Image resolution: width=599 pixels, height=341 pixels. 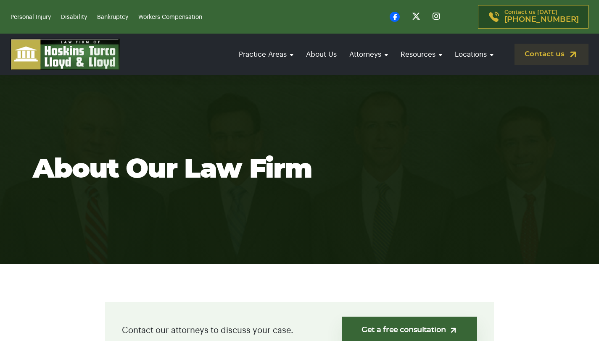 What do you see at coordinates (421, 54) in the screenshot?
I see `a: Resources` at bounding box center [421, 54].